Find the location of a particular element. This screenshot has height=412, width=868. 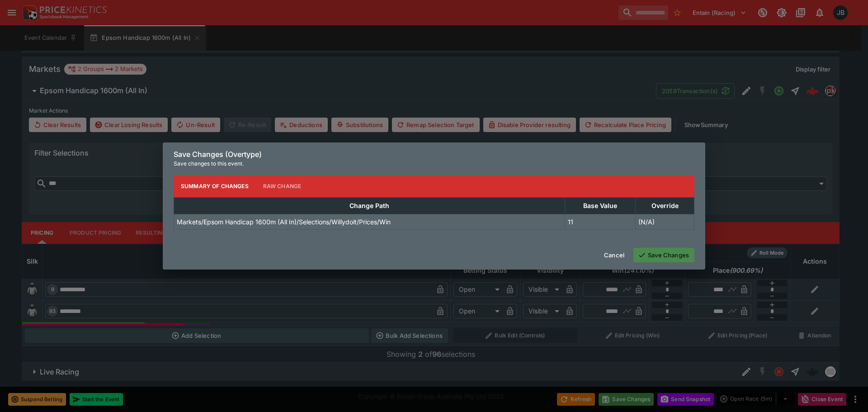

td: 11 is located at coordinates (600, 221).